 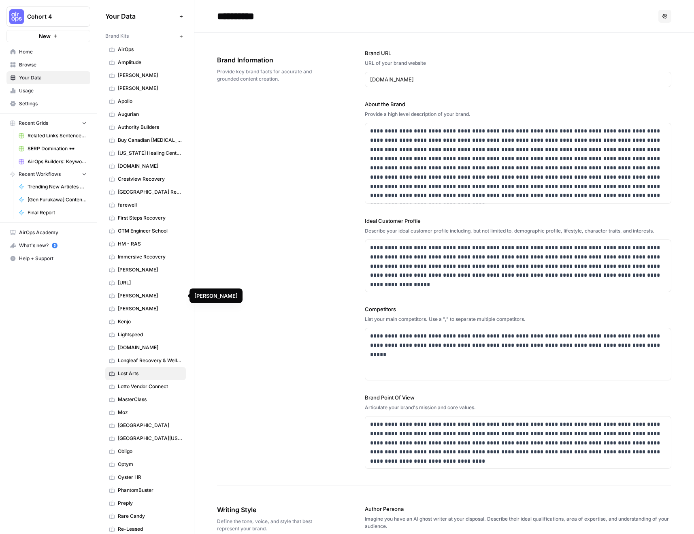 What do you see at coordinates (53, 65) in the screenshot?
I see `span: Browse` at bounding box center [53, 65].